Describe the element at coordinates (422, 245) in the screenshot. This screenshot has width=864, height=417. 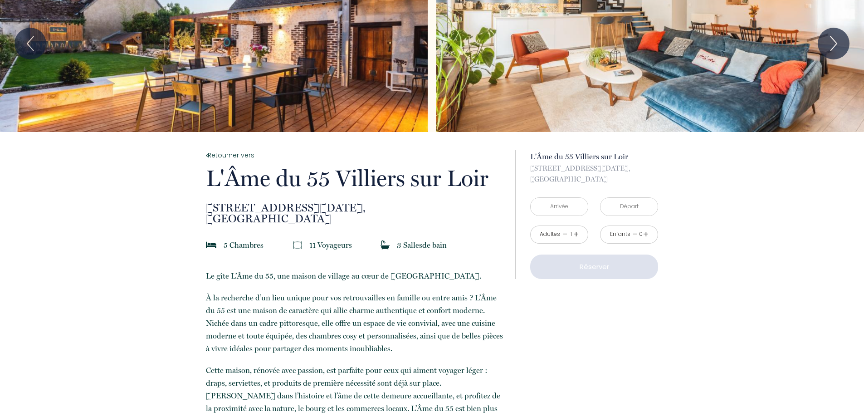
I see `p: 3 Salle de bain` at that location.